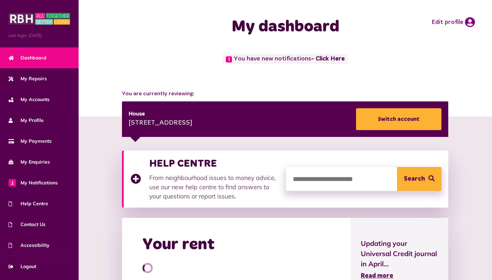 The height and width of the screenshot is (280, 492). I want to click on span: Help Centre, so click(28, 204).